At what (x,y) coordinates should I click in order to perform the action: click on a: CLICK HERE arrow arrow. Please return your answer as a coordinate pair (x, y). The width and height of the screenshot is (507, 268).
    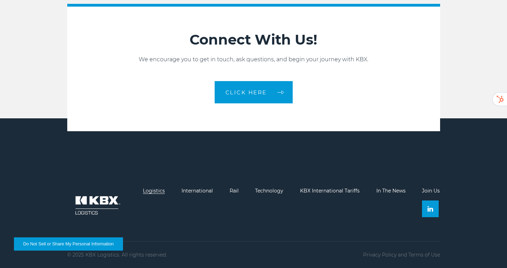
    Looking at the image, I should click on (254, 92).